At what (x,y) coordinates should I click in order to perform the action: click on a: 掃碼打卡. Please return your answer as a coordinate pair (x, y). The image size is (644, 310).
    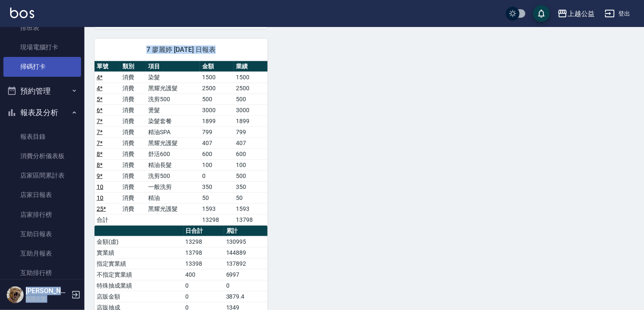
    Looking at the image, I should click on (42, 67).